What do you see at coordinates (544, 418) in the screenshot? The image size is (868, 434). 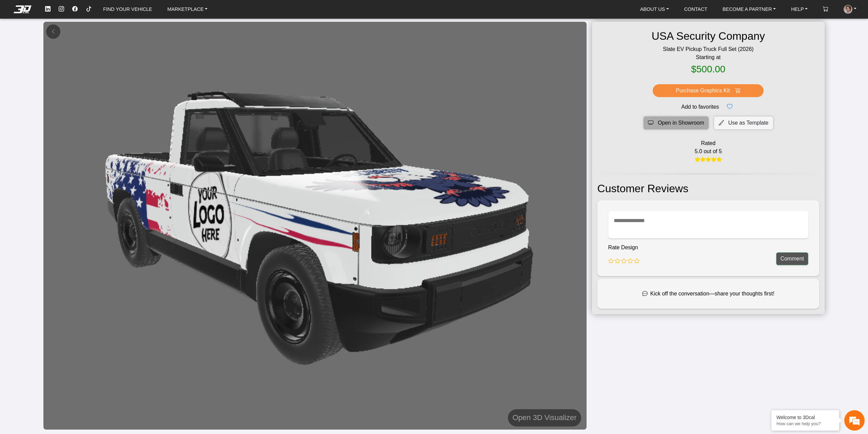 I see `h5: Open 3D Visualizer` at bounding box center [544, 418].